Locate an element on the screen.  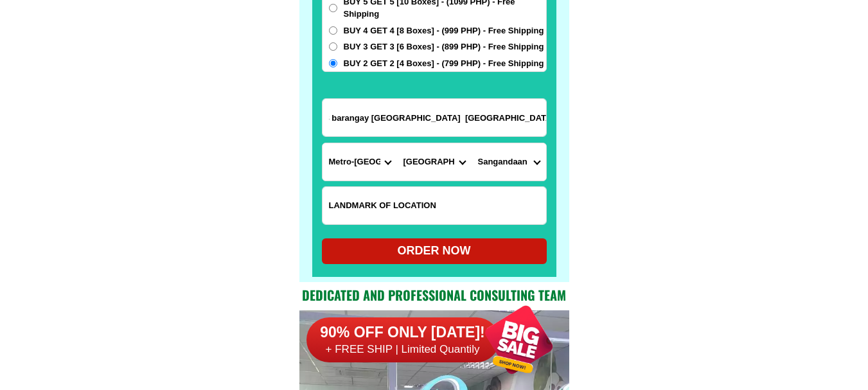
select: Select province is located at coordinates (360, 161).